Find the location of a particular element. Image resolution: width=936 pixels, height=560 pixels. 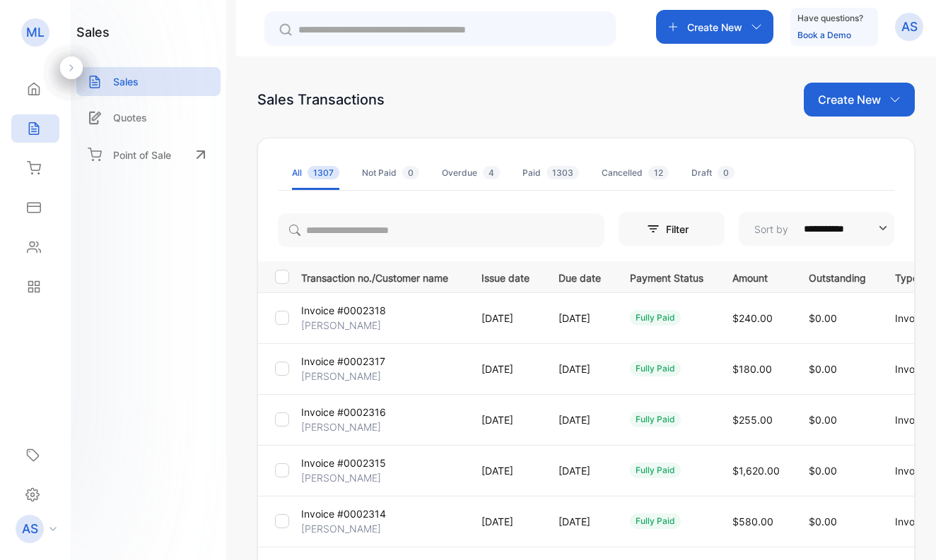

div: All is located at coordinates (315, 173).